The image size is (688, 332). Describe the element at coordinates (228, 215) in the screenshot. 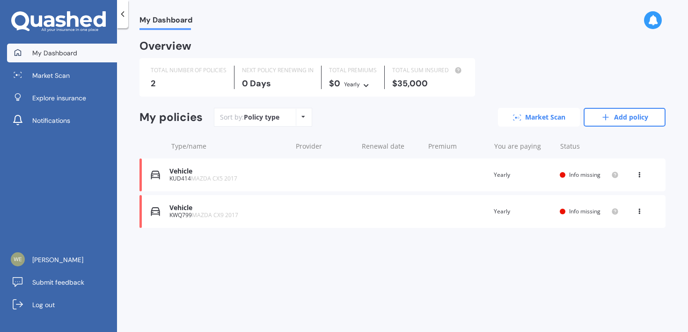

I see `div: KWQ799` at that location.